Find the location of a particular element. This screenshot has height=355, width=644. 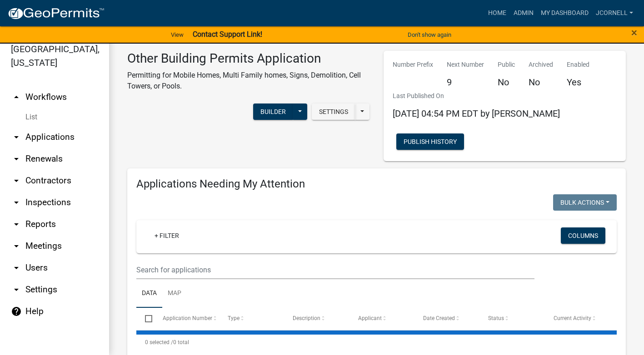

span: Status is located at coordinates (496, 318).